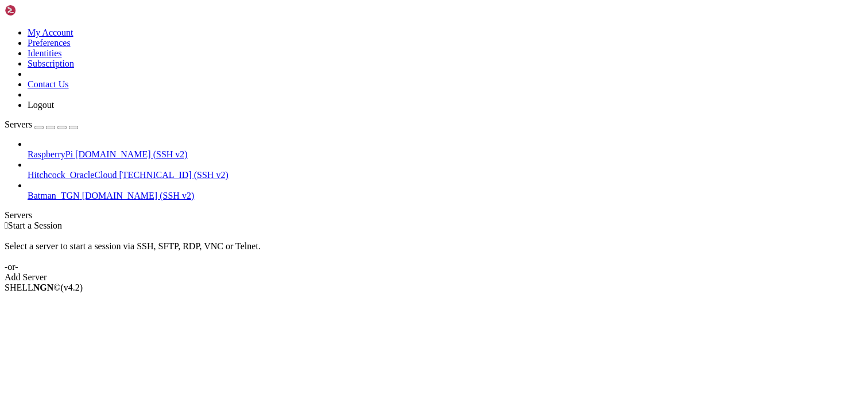 This screenshot has width=868, height=398. I want to click on a: Preferences, so click(49, 42).